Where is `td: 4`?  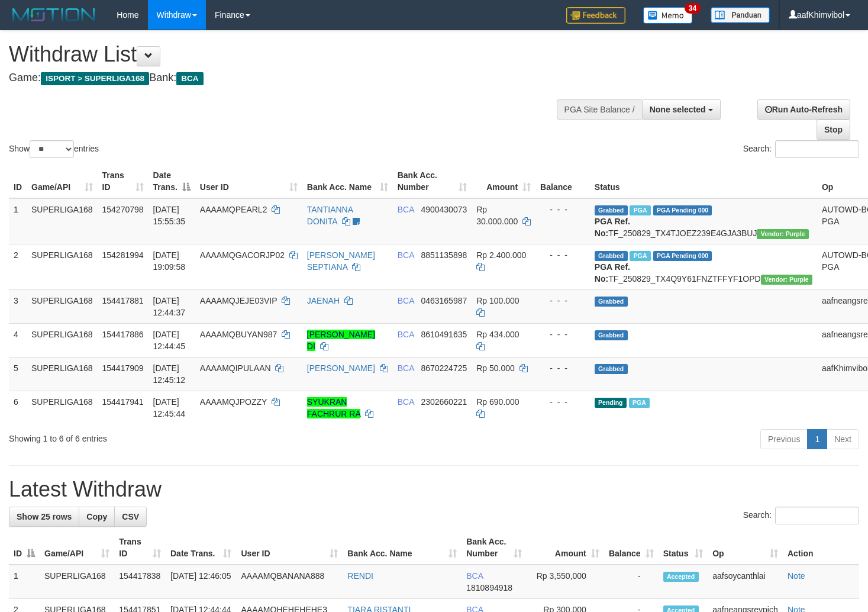 td: 4 is located at coordinates (18, 340).